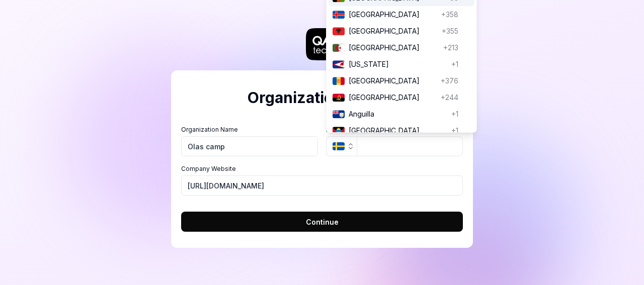 This screenshot has height=285, width=644. I want to click on label: Company Website, so click(322, 169).